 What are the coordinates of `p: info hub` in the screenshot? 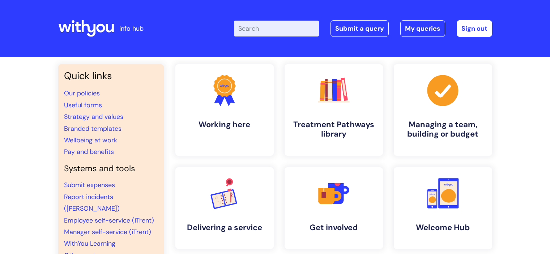 It's located at (131, 29).